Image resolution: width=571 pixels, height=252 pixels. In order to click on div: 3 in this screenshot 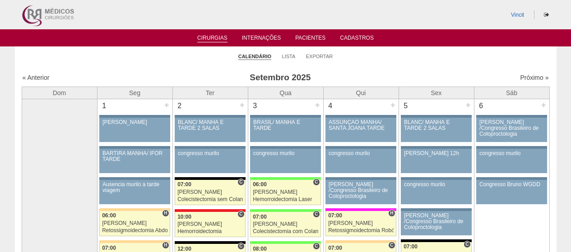, I will do `click(255, 106)`.